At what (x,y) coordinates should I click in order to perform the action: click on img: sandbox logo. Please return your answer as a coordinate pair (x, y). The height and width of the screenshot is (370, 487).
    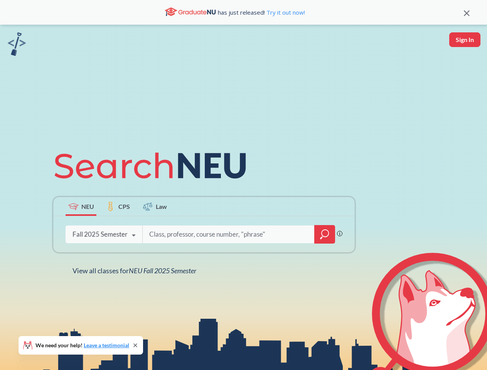
    Looking at the image, I should click on (17, 44).